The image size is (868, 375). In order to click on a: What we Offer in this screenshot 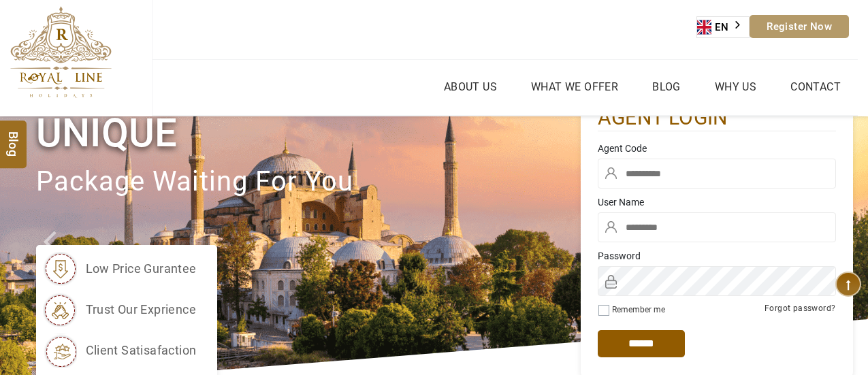, I will do `click(574, 86)`.